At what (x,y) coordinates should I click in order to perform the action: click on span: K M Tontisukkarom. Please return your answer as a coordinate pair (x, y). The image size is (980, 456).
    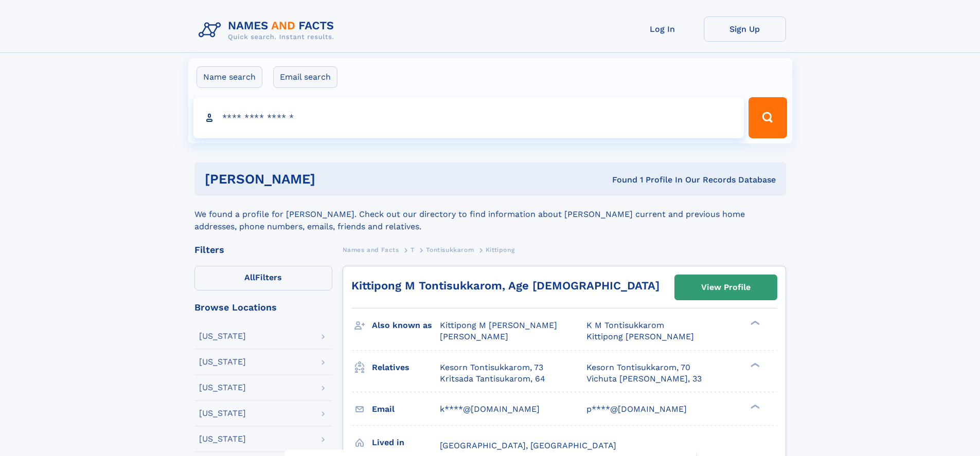
    Looking at the image, I should click on (625, 325).